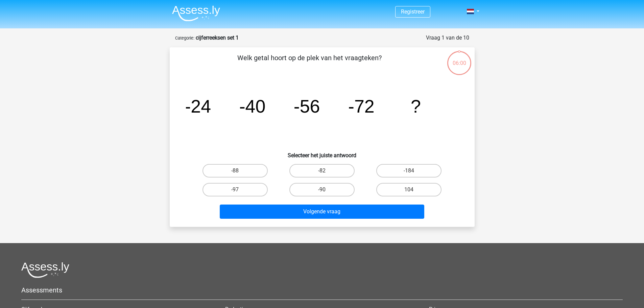  What do you see at coordinates (45, 270) in the screenshot?
I see `img: Assessly logo` at bounding box center [45, 270].